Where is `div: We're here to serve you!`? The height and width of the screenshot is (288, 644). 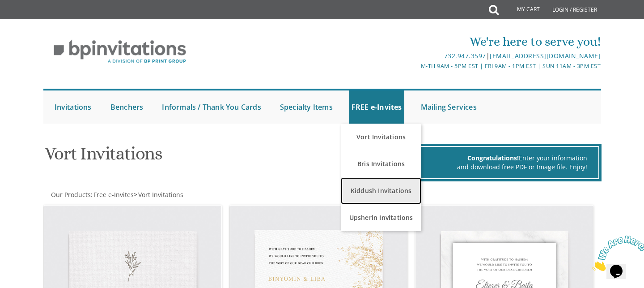
div: We're here to serve you! is located at coordinates (415, 41).